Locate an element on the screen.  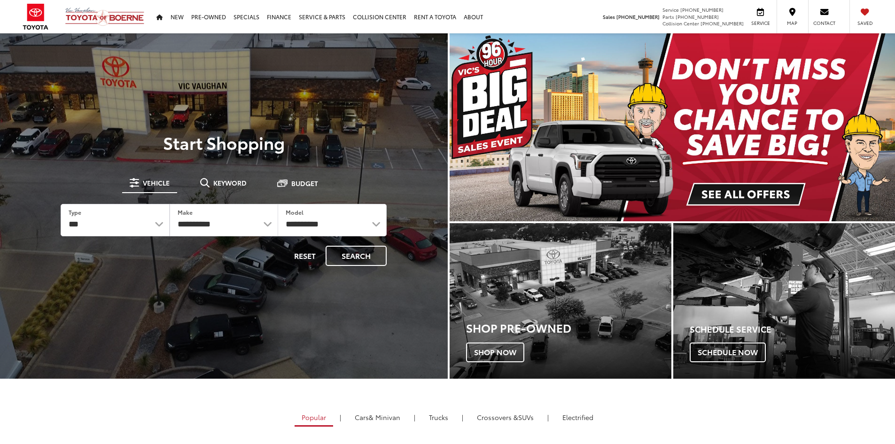
span: Map is located at coordinates (792, 23).